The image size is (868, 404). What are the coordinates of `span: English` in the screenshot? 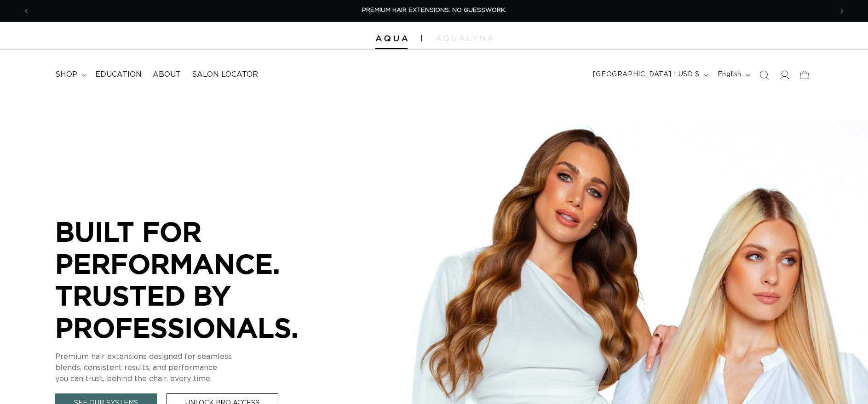 It's located at (729, 75).